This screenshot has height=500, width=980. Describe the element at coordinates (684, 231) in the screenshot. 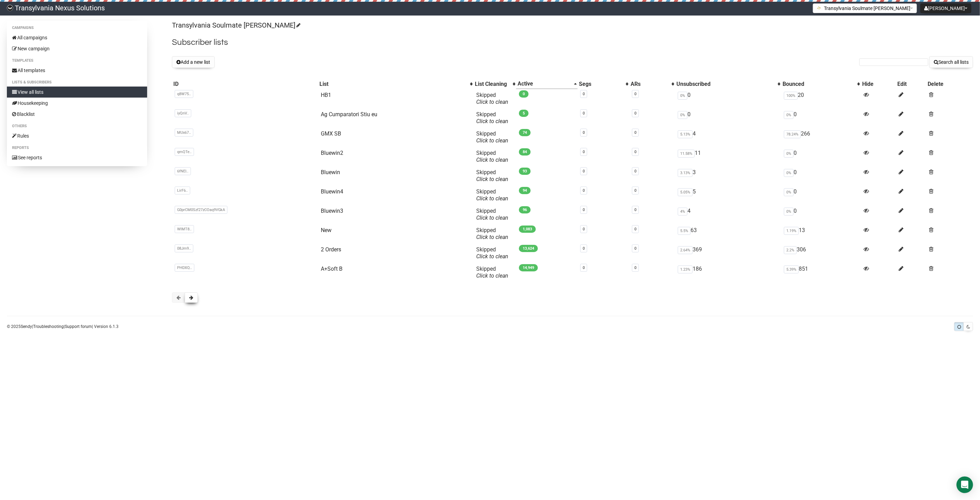

I see `span: 5.5%` at that location.